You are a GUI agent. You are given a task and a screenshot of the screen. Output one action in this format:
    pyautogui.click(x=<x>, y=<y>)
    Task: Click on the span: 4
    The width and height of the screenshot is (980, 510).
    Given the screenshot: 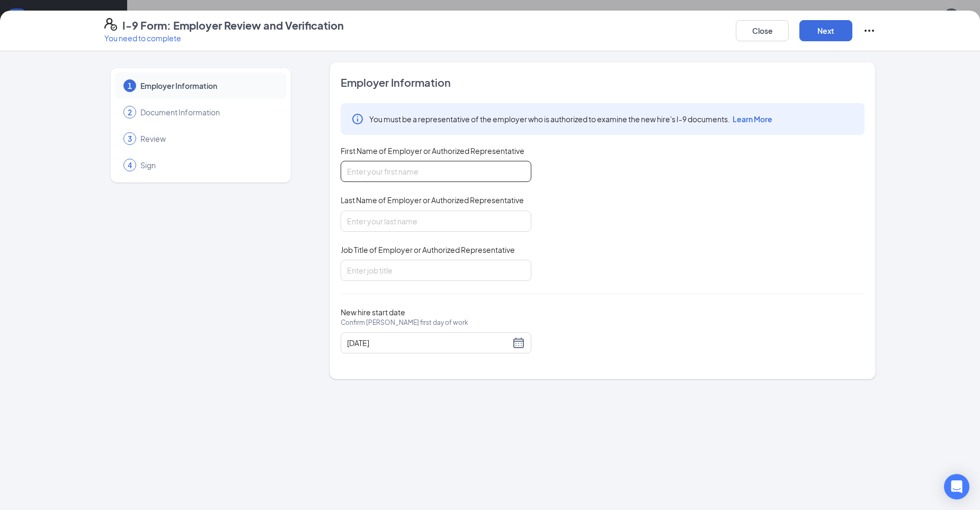 What is the action you would take?
    pyautogui.click(x=130, y=165)
    